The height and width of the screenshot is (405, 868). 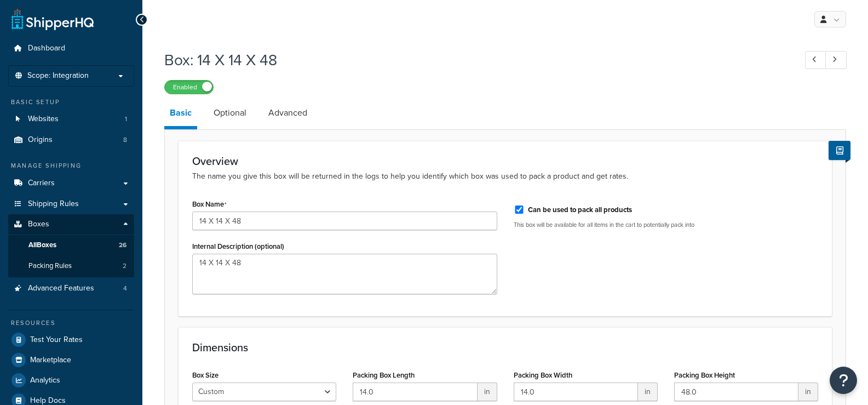 What do you see at coordinates (58, 75) in the screenshot?
I see `span: Scope: Integration` at bounding box center [58, 75].